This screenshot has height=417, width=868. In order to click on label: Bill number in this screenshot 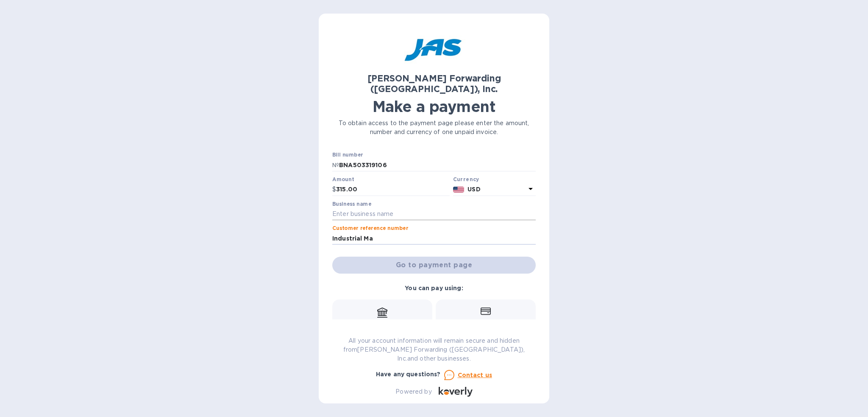, I will do `click(348, 155)`.